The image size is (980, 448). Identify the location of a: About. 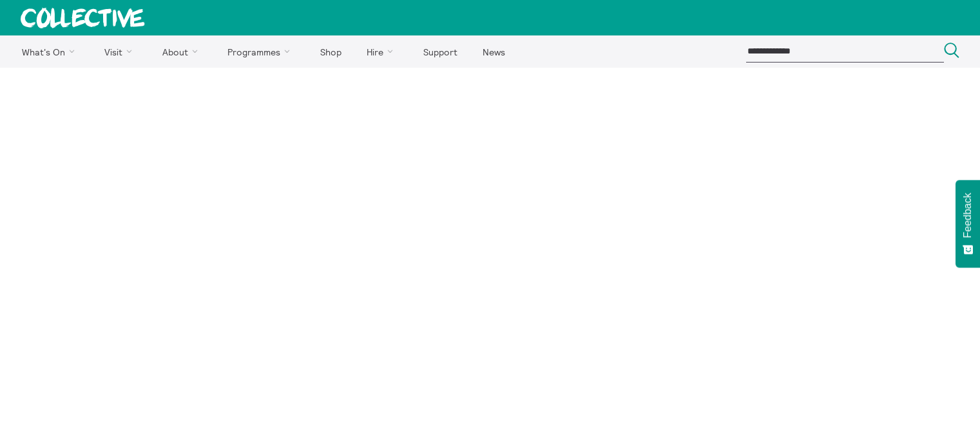
(182, 51).